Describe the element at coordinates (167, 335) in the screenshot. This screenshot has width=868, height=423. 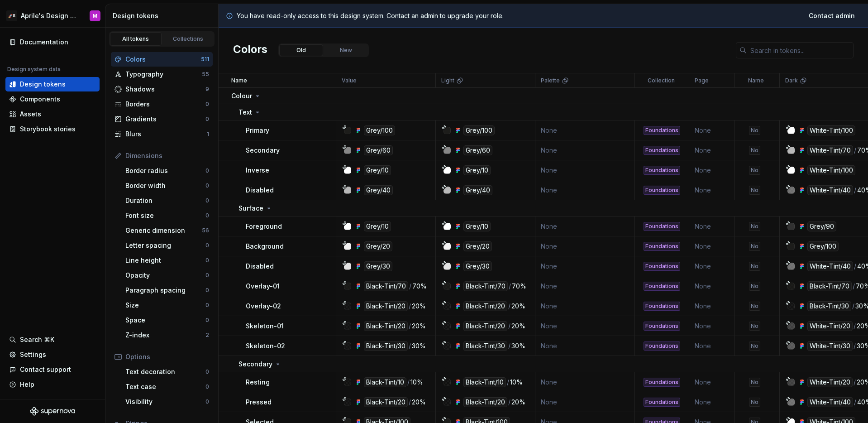
I see `a: Z-index2` at that location.